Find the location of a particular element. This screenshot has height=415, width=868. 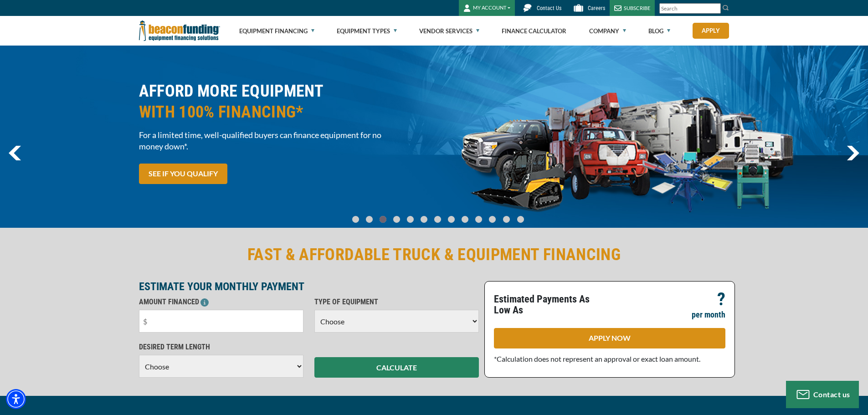

a: Equipment Financing is located at coordinates (276, 31).